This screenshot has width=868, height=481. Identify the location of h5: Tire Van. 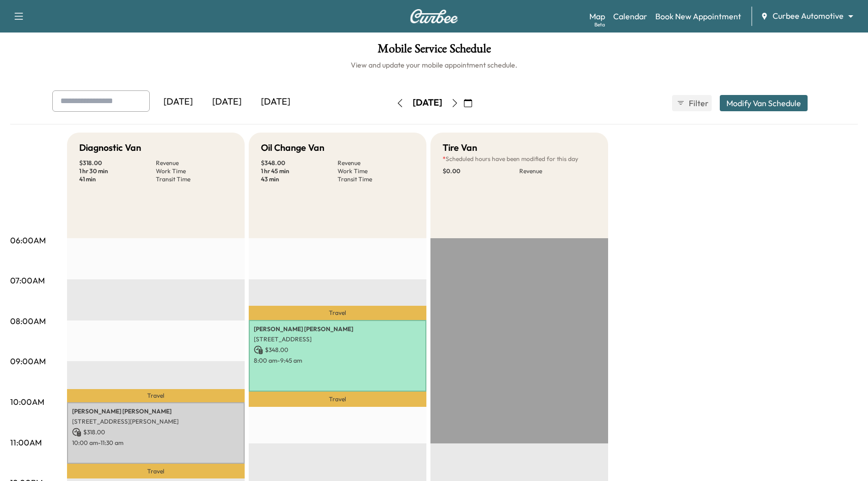
(460, 147).